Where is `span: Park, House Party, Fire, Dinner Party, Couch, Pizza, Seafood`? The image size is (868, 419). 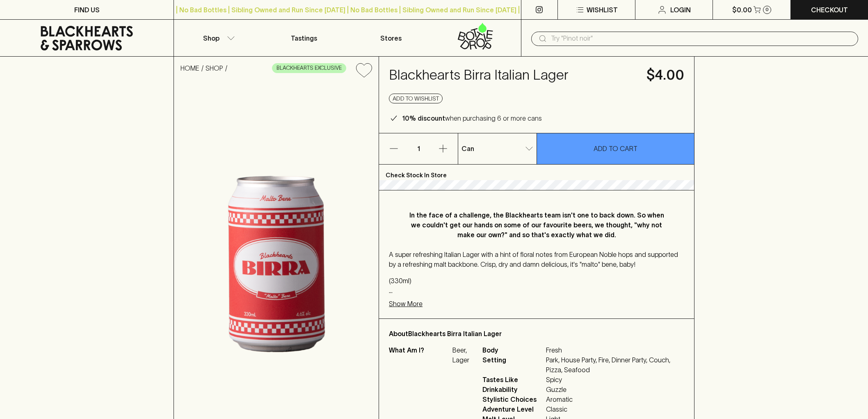
span: Park, House Party, Fire, Dinner Party, Couch, Pizza, Seafood is located at coordinates (615, 365).